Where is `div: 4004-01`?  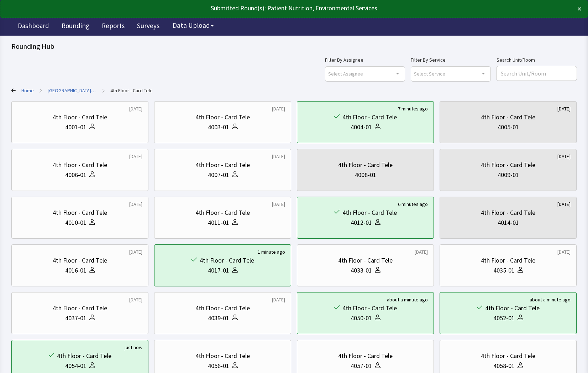
div: 4004-01 is located at coordinates (361, 127).